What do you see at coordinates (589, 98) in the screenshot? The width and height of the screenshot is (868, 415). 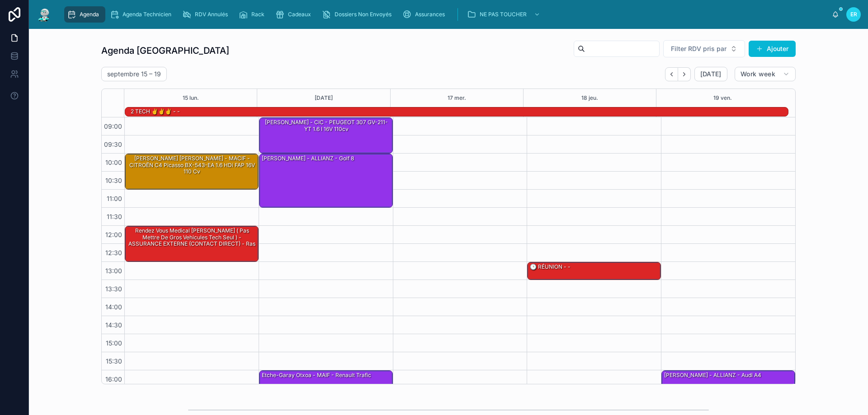 I see `button: 18 jeu.` at bounding box center [589, 98].